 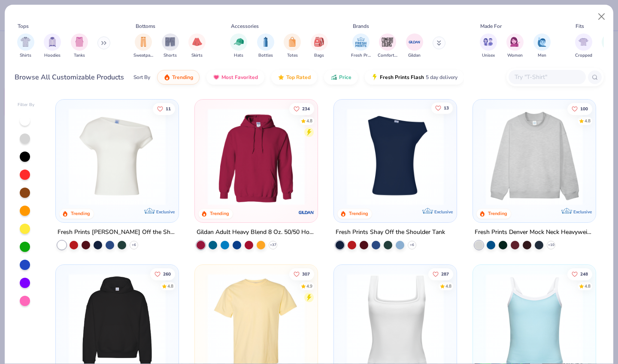 What do you see at coordinates (27, 105) in the screenshot?
I see `div: Filter By` at bounding box center [27, 105].